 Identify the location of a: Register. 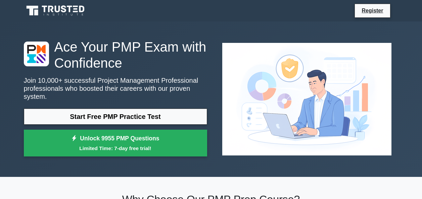
(372, 10).